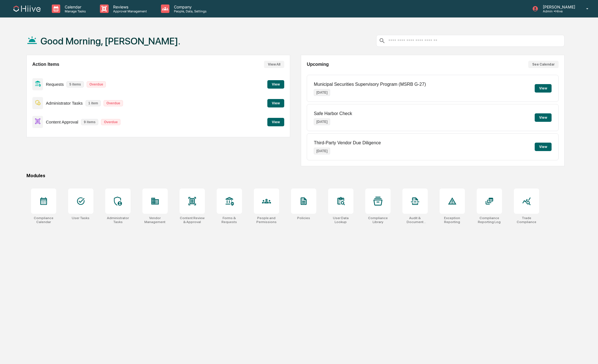  What do you see at coordinates (267, 220) in the screenshot?
I see `div: People and Permissions` at bounding box center [267, 220].